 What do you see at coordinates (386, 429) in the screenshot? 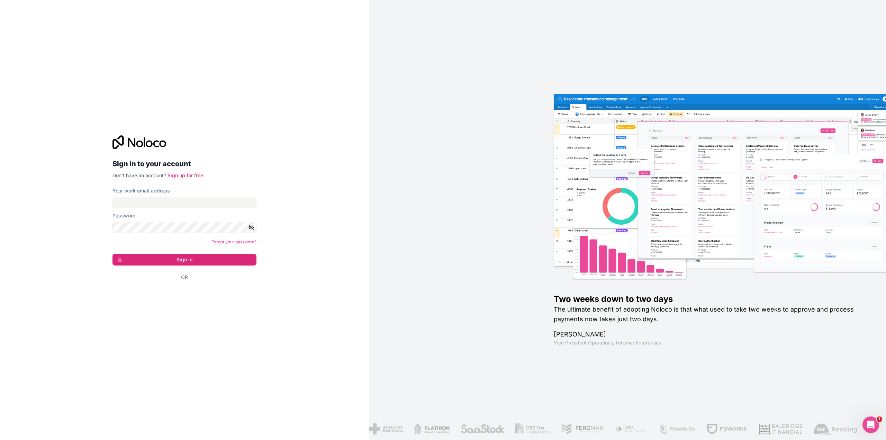
I see `img: /assets/american-red-cross-BAupjrZR.png` at bounding box center [386, 429].